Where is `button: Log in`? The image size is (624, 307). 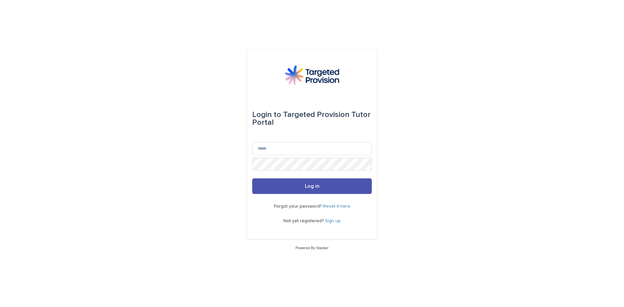
button: Log in is located at coordinates (312, 186).